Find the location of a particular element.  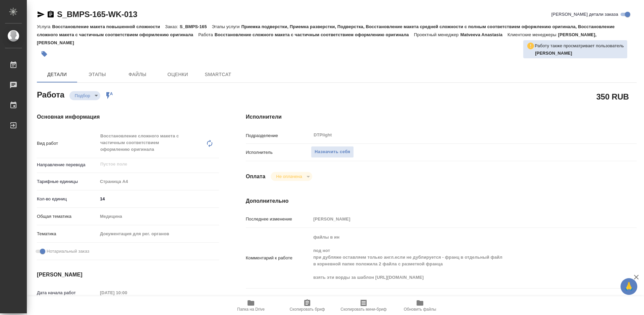

p: Приемка подверстки, Приемка разверстки, Подверстка, Восстановление макета средней сложности с пол... is located at coordinates (326, 31).